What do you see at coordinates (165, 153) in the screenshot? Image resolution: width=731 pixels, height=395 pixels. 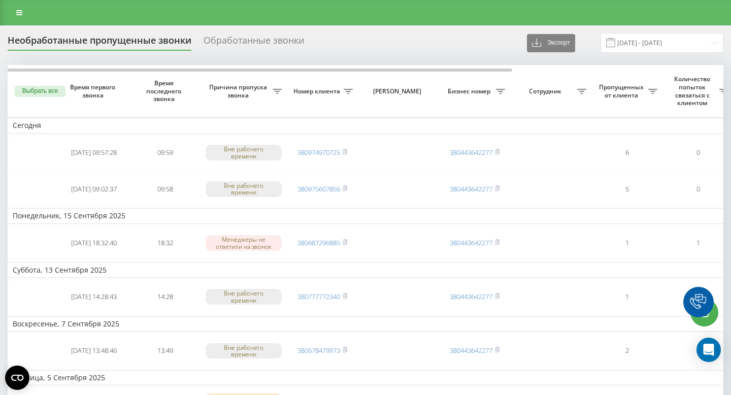 I see `td: 09:59` at bounding box center [165, 153].